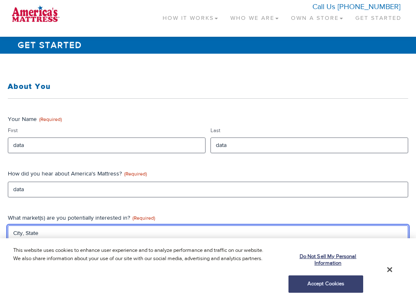 This screenshot has height=301, width=416. Describe the element at coordinates (324, 7) in the screenshot. I see `span: Call Us` at that location.